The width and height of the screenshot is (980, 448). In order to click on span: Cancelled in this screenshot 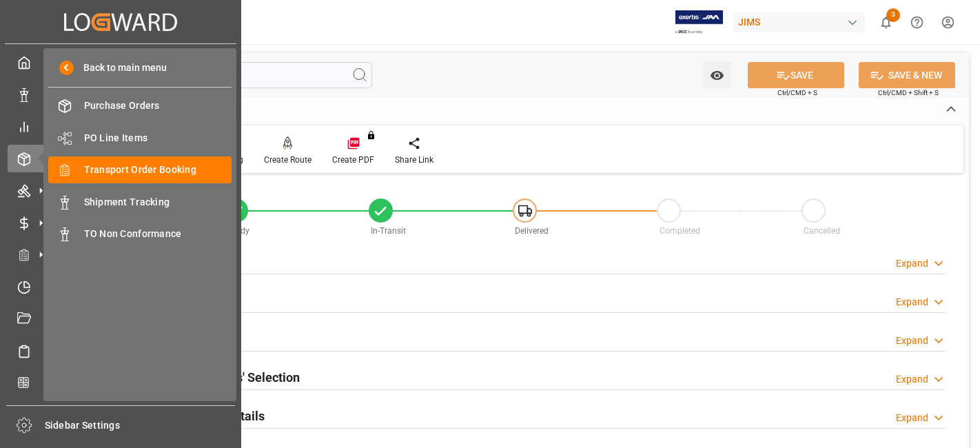, I will do `click(821, 231)`.